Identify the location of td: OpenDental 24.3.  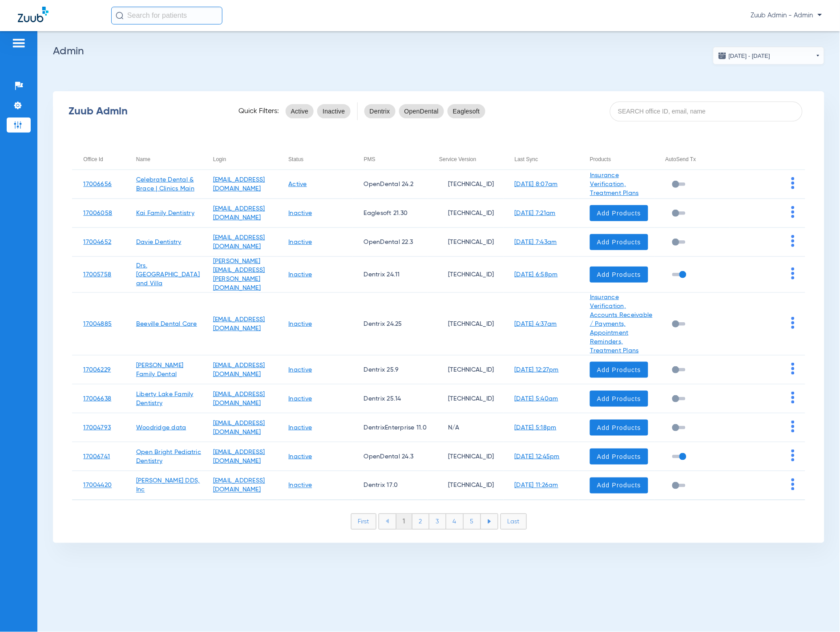
(390, 457).